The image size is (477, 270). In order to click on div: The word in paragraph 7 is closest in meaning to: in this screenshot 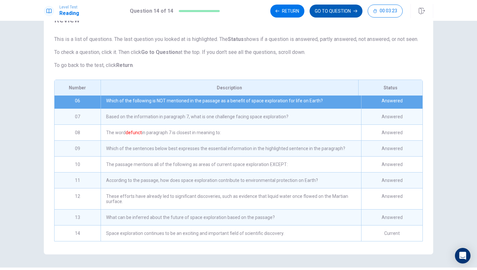, I will do `click(231, 132)`.